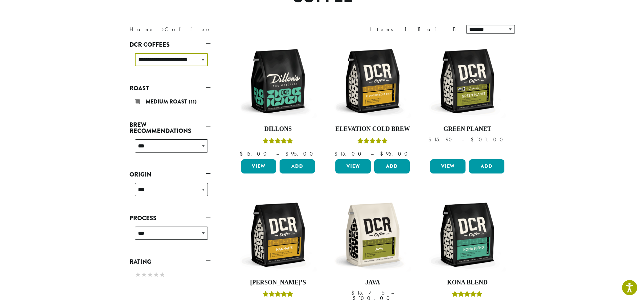 The width and height of the screenshot is (644, 302). I want to click on a: Green Planet, so click(467, 100).